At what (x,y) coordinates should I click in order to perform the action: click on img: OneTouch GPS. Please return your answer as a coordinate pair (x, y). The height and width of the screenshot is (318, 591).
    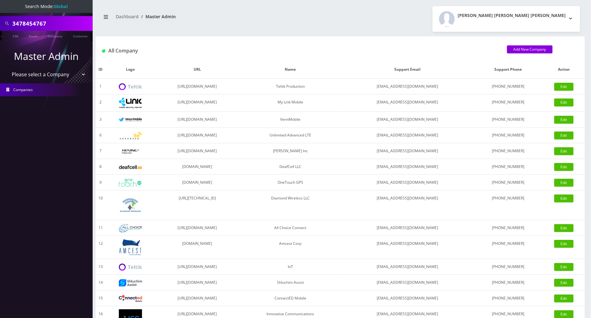
    Looking at the image, I should click on (130, 183).